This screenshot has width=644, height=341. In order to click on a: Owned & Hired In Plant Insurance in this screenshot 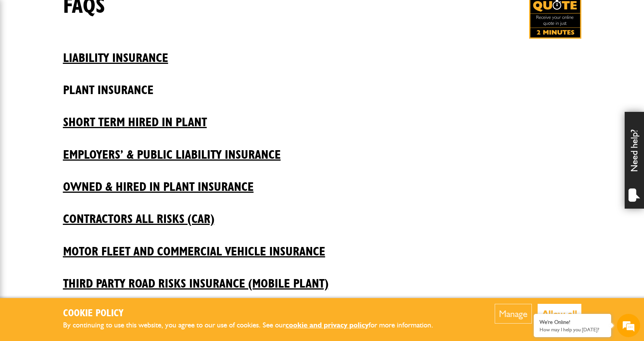, I will do `click(322, 181)`.